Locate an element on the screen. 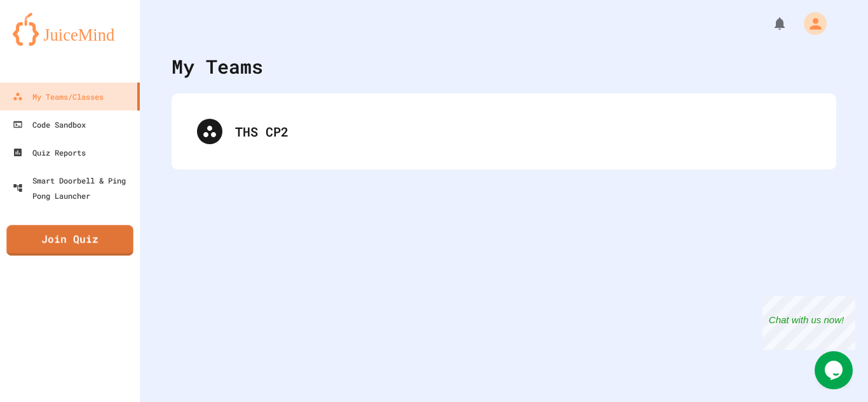 The image size is (868, 402). div: My Teams is located at coordinates (217, 66).